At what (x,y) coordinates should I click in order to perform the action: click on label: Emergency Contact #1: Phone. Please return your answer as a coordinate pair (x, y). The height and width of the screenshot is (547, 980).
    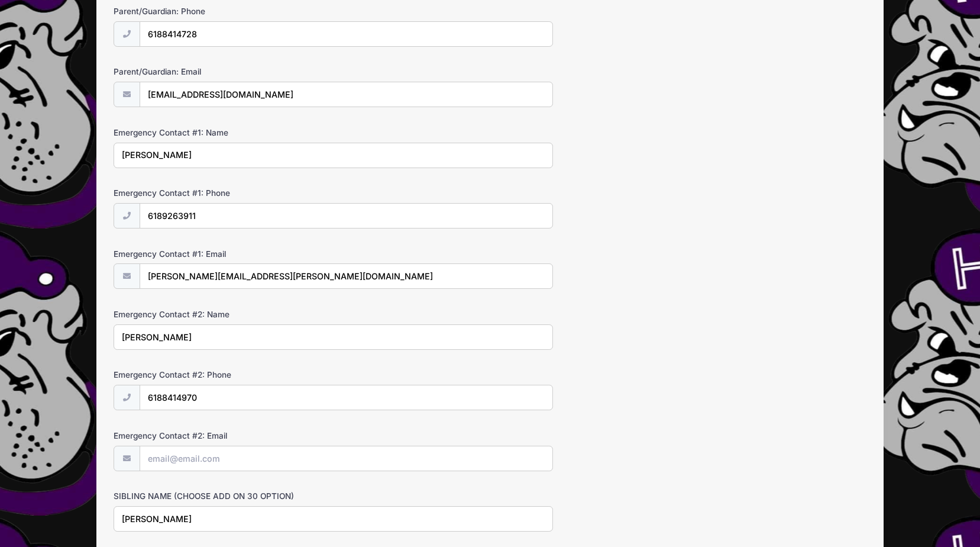
    Looking at the image, I should click on (239, 193).